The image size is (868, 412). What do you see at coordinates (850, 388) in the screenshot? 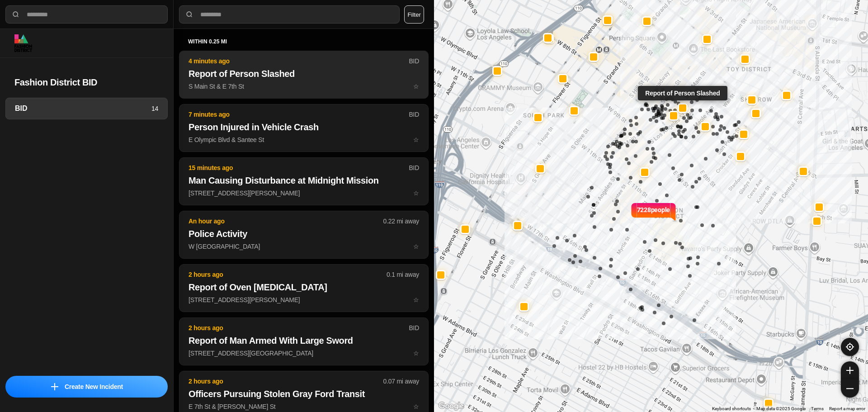
I see `button: zoom-out` at bounding box center [850, 388].